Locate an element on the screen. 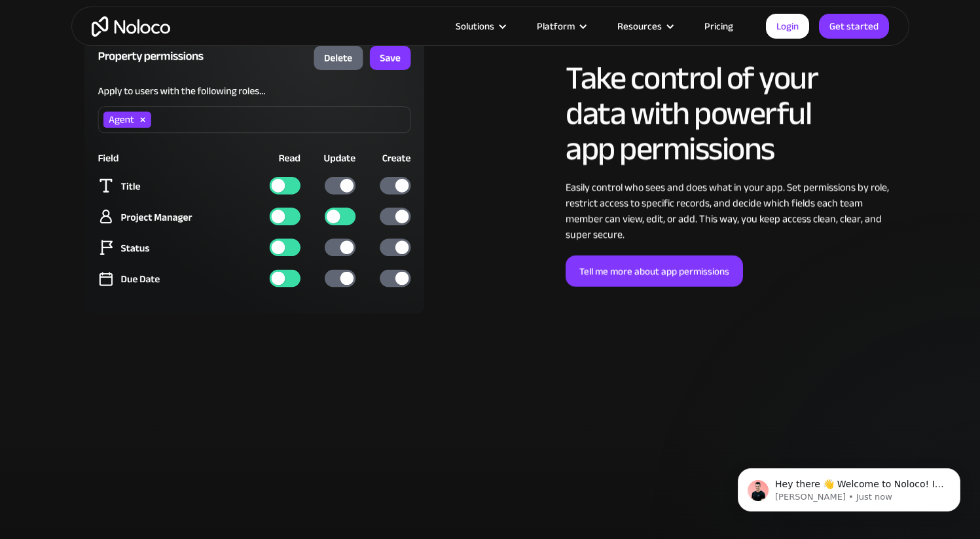  div: Easily control who sees and does what in your app. Set permissions by role, restrict access to sp... is located at coordinates (731, 210).